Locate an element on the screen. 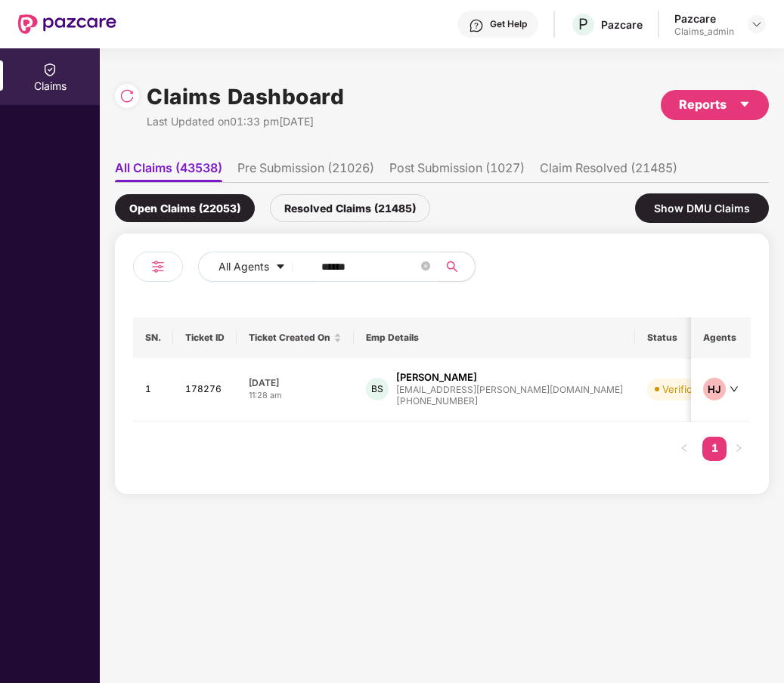 The height and width of the screenshot is (683, 784). h1: Claims Dashboard is located at coordinates (245, 97).